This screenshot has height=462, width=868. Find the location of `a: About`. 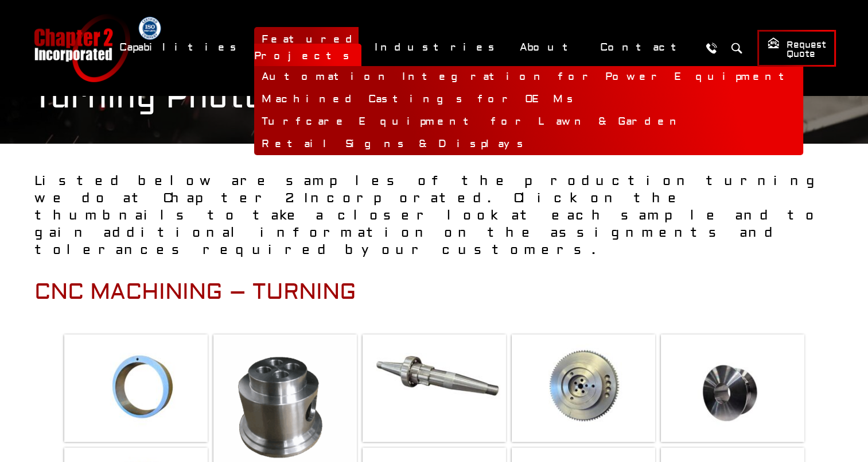

a: About is located at coordinates (549, 47).